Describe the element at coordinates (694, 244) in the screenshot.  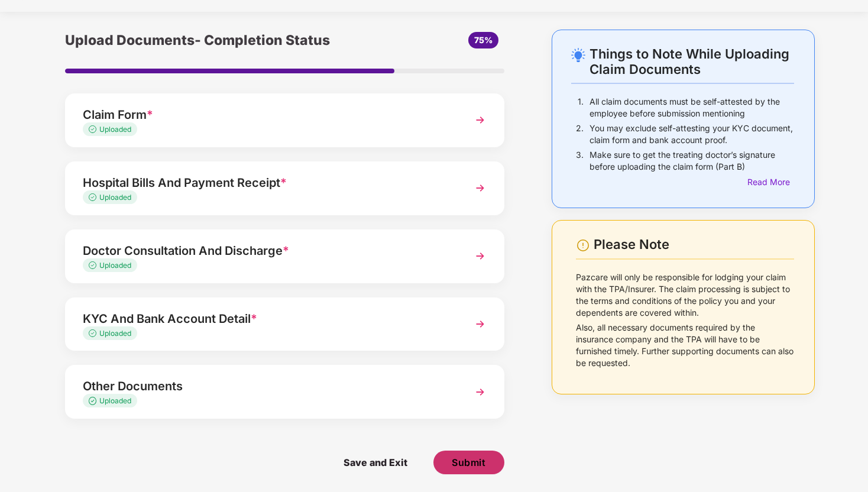
I see `div: Please Note` at that location.